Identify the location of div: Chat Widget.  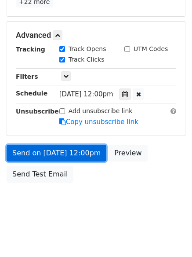
(170, 236).